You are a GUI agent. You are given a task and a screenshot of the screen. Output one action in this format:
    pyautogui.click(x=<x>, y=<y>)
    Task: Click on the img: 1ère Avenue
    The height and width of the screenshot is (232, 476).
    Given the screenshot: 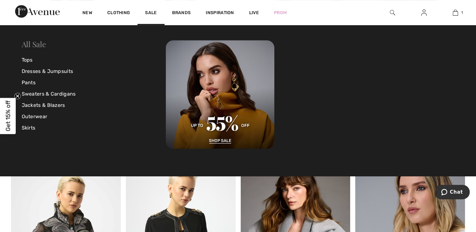 What is the action you would take?
    pyautogui.click(x=37, y=11)
    